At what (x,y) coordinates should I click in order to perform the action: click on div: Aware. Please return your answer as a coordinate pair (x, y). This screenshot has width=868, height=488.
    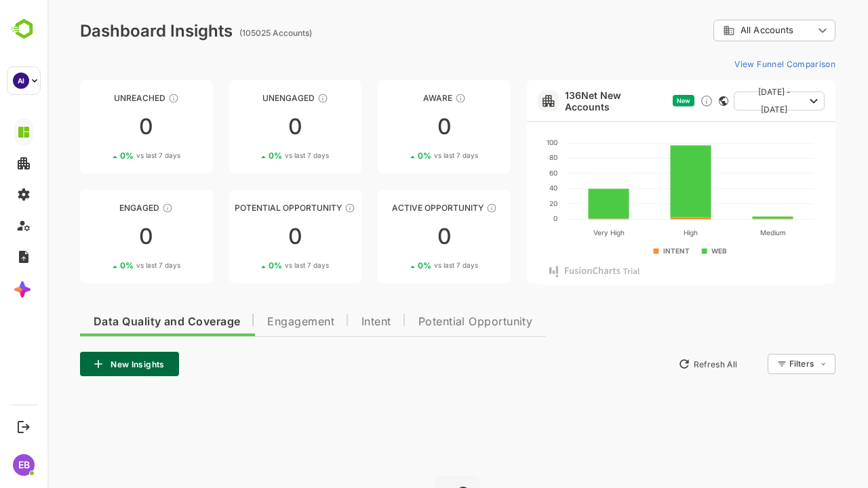
    Looking at the image, I should click on (396, 98).